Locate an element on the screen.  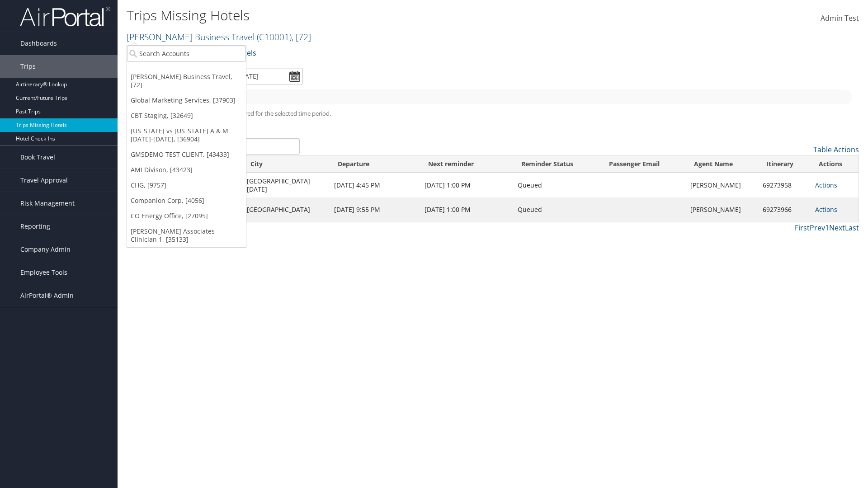
th: Itinerary is located at coordinates (784, 164).